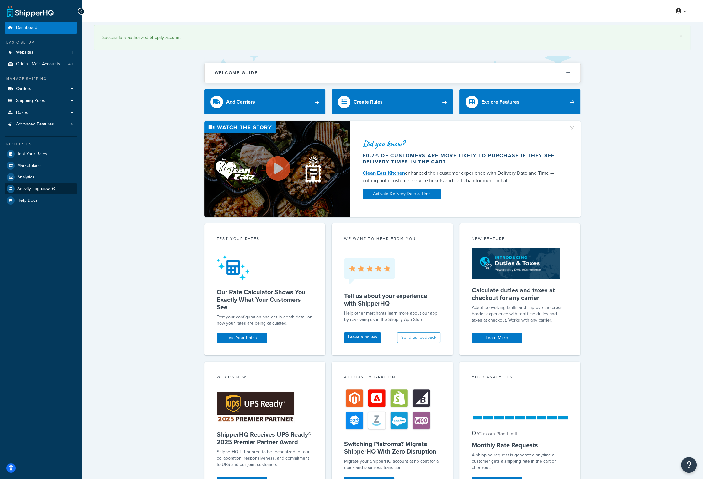 Image resolution: width=703 pixels, height=479 pixels. I want to click on a: Help Docs, so click(41, 200).